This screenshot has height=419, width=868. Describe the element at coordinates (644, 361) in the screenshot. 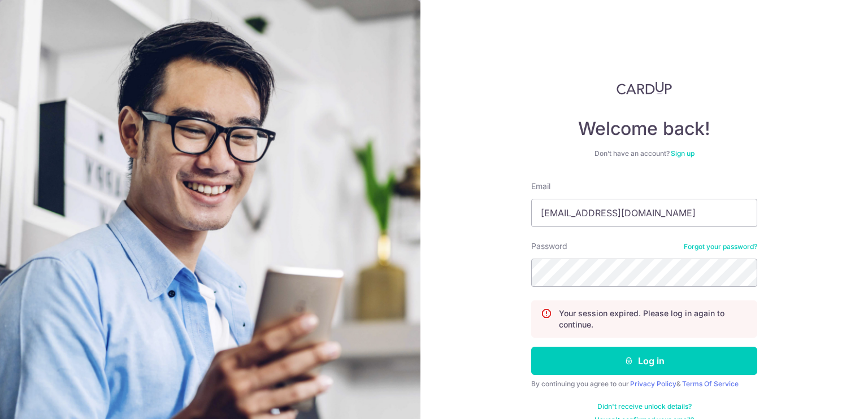

I see `button: Log in` at that location.